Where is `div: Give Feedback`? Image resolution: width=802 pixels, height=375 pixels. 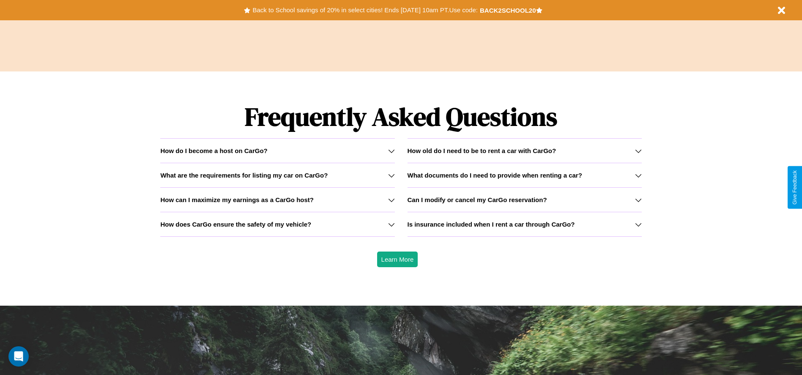
div: Give Feedback is located at coordinates (795, 187).